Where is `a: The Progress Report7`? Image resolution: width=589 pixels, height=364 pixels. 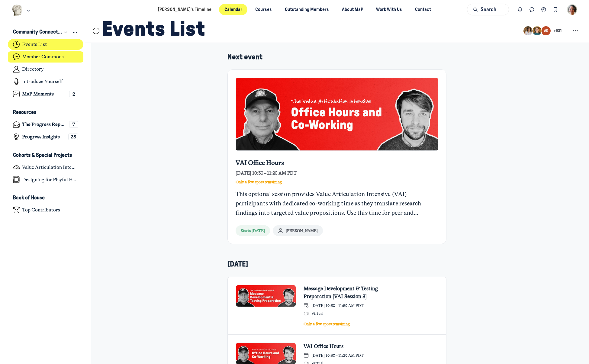 a: The Progress Report7 is located at coordinates (46, 124).